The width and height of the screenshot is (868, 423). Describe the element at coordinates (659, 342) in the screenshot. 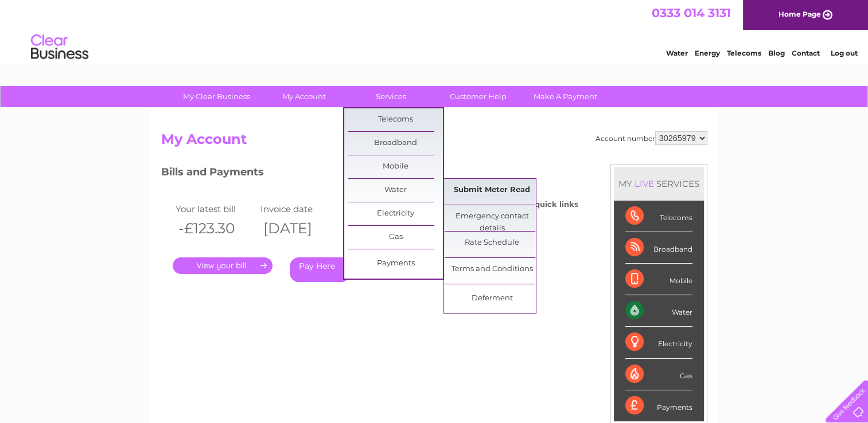

I see `div: Electricity` at that location.